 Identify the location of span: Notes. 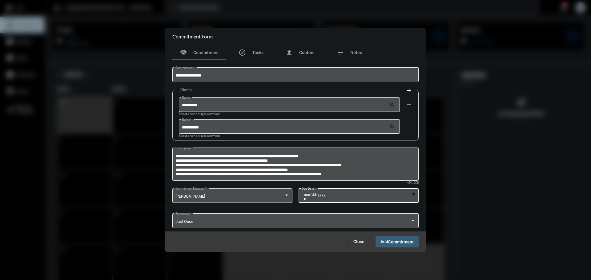
(356, 53).